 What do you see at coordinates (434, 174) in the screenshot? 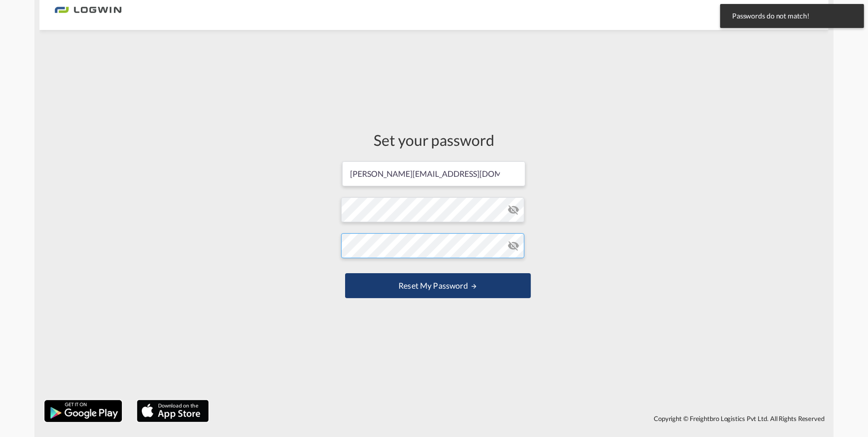
I see `input: Email address` at bounding box center [434, 174].